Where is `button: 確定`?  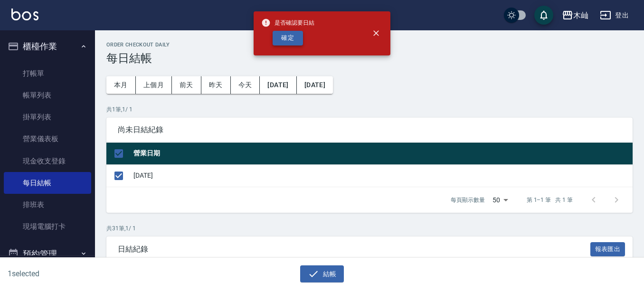
button: 確定 is located at coordinates (288, 38).